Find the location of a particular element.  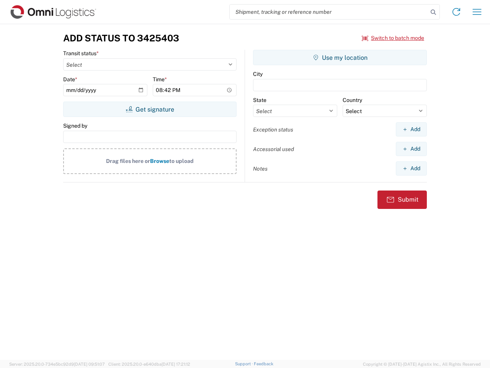

label: Time is located at coordinates (160, 79).